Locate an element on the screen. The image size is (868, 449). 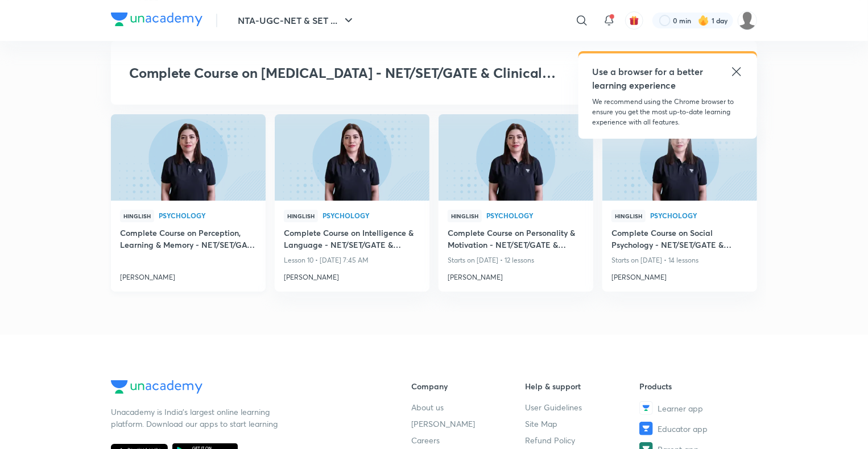
img: streak is located at coordinates (703, 21).